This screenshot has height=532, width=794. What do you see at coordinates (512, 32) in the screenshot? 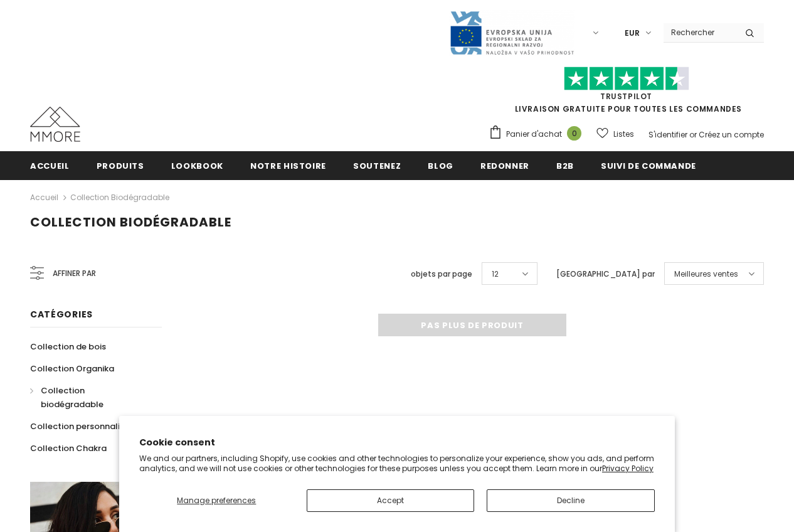
I see `a: Javni Razpis` at bounding box center [512, 32].